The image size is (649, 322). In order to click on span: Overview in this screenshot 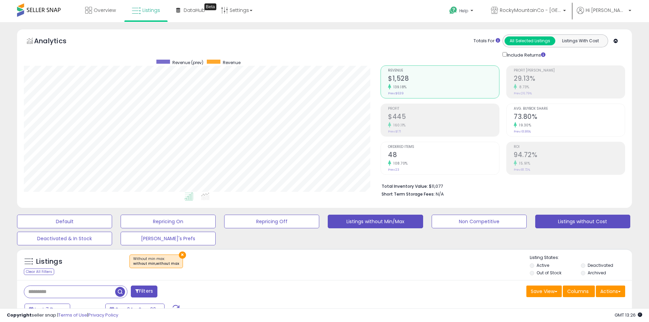, I will do `click(105, 10)`.